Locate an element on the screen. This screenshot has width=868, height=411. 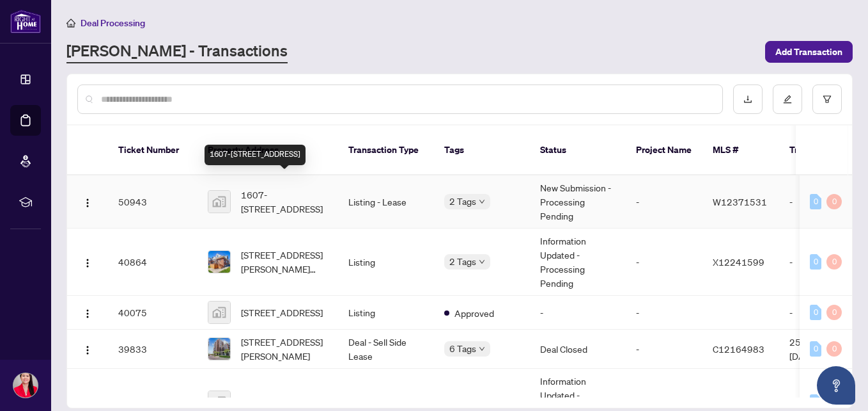
td: 40864 is located at coordinates (153, 262).